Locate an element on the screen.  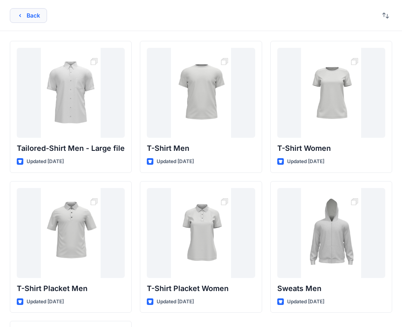
a: T-Shirt Men is located at coordinates (201, 93).